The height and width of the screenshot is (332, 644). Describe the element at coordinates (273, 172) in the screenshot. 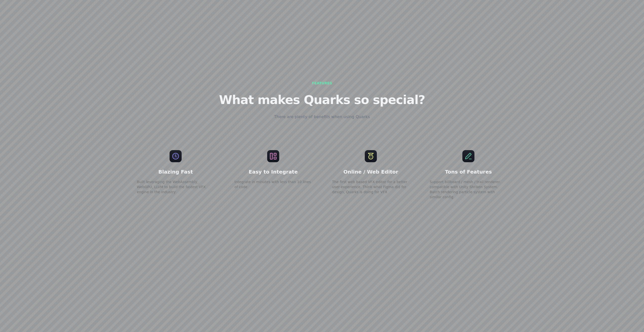

I see `h3: Easy to Integrate` at that location.